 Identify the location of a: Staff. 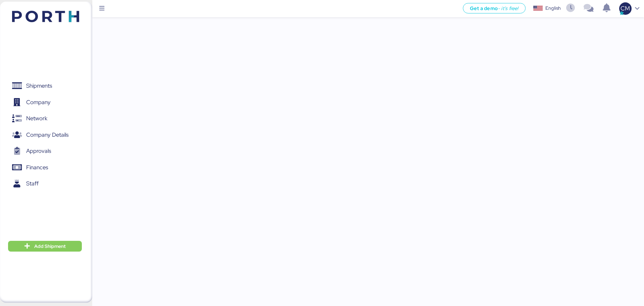
(43, 183).